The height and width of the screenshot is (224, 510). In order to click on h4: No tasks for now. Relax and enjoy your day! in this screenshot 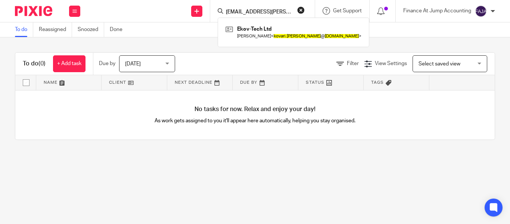, I will do `click(255, 109)`.